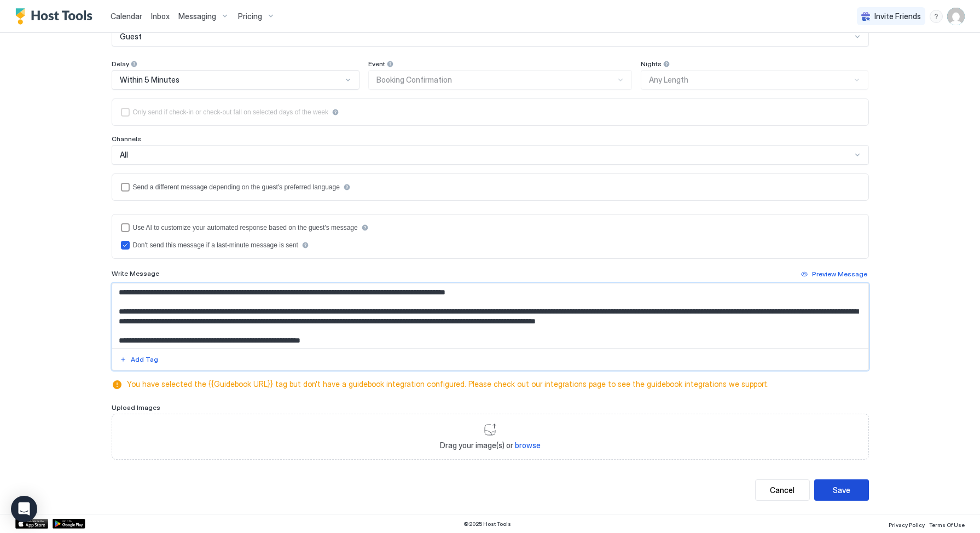 The width and height of the screenshot is (980, 533). I want to click on span: Guest, so click(131, 37).